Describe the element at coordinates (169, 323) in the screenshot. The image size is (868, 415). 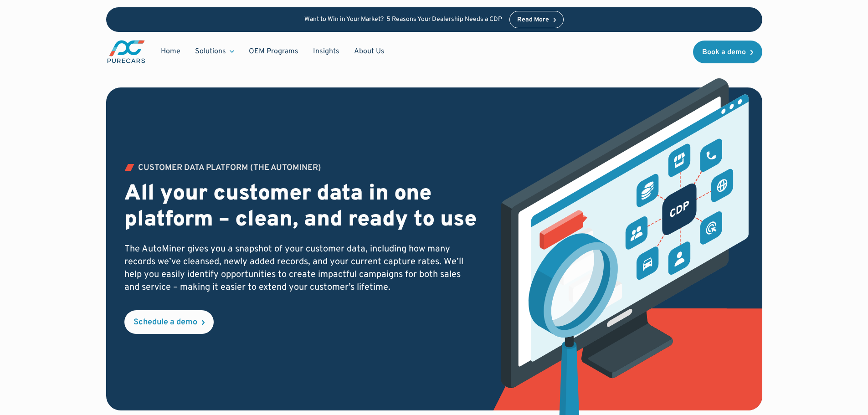
I see `a: Schedule a demo` at that location.